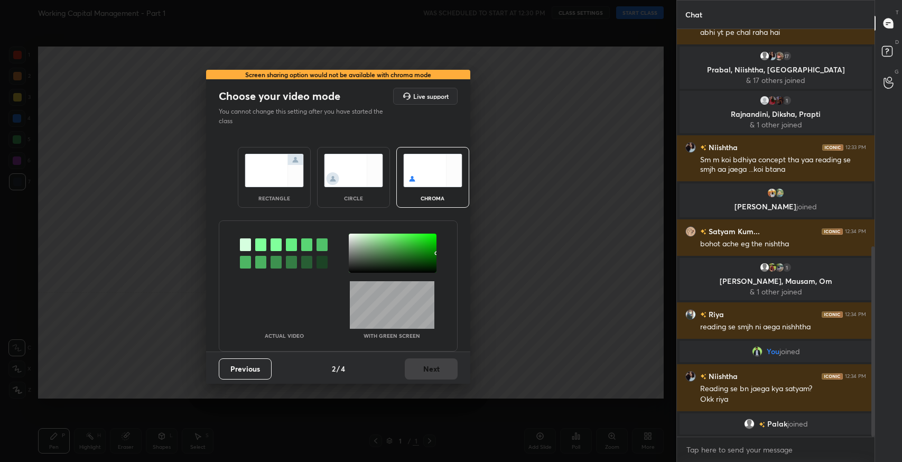  What do you see at coordinates (353, 170) in the screenshot?
I see `img: circleScreenIcon.acc0effb.svg` at bounding box center [353, 170].